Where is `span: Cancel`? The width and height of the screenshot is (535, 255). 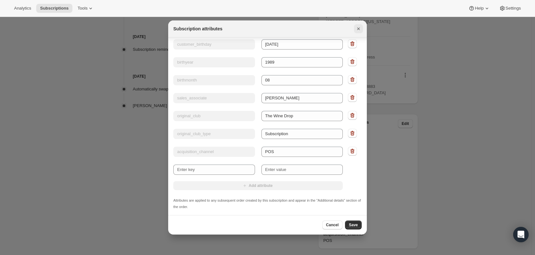 span: Cancel is located at coordinates (332, 225).